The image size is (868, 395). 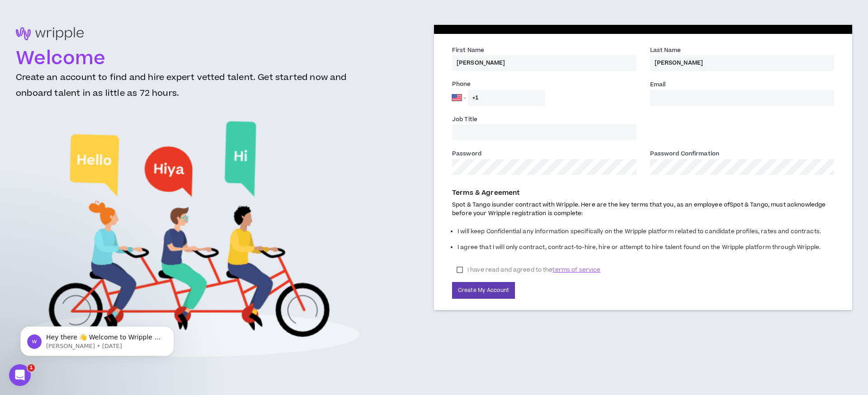 I want to click on span: terms of service, so click(x=576, y=270).